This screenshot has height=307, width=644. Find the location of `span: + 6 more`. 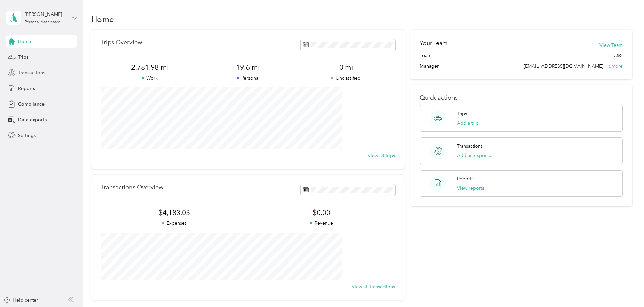

span: + 6 more is located at coordinates (614, 66).